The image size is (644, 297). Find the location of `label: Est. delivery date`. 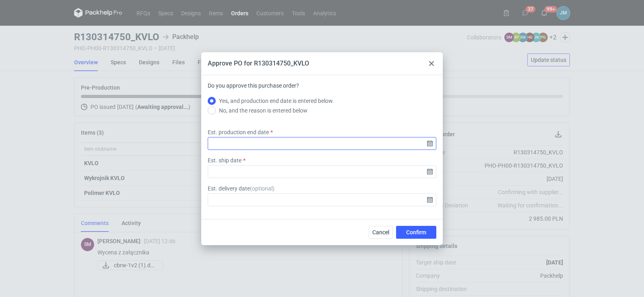

label: Est. delivery date is located at coordinates (241, 189).